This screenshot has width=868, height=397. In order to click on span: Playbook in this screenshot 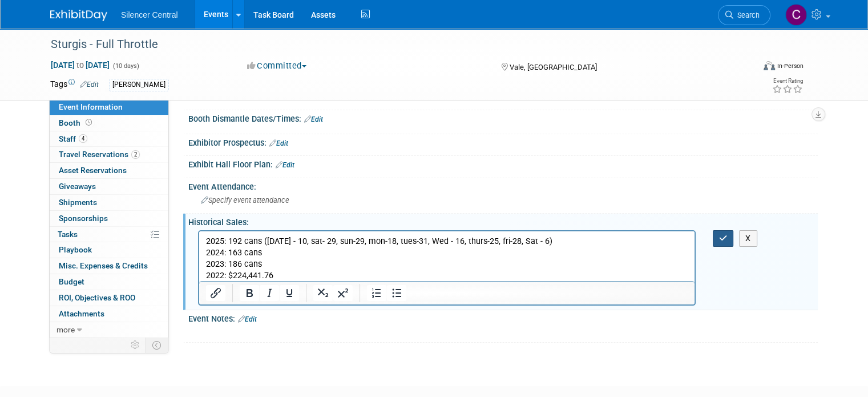, I will do `click(76, 249)`.